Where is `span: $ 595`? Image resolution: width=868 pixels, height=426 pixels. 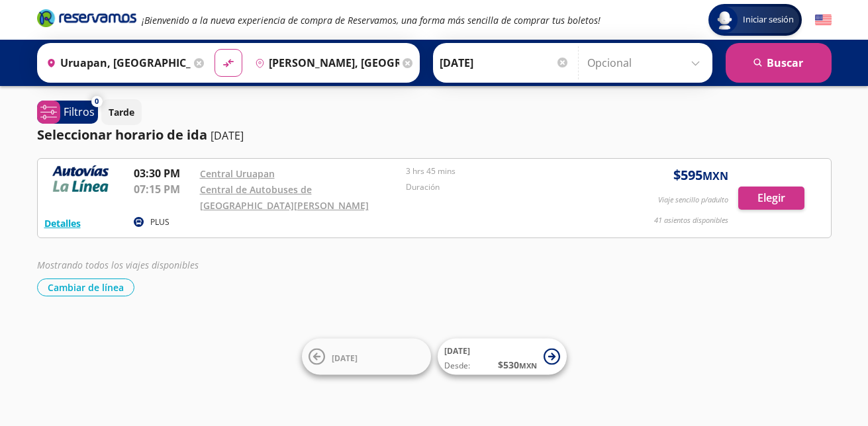 span: $ 595 is located at coordinates (701, 175).